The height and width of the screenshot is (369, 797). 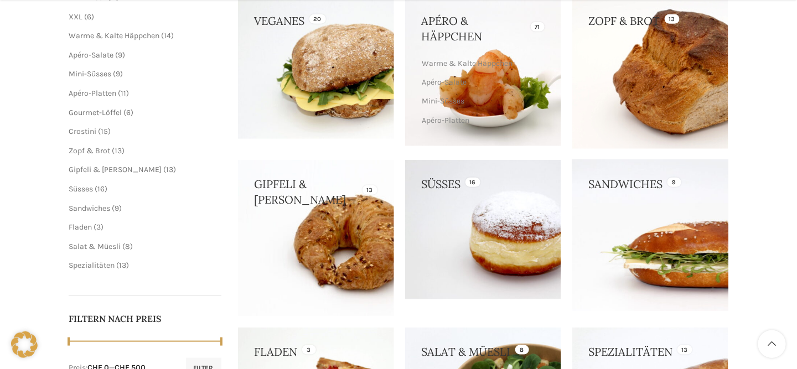 What do you see at coordinates (81, 189) in the screenshot?
I see `span: Süsses` at bounding box center [81, 189].